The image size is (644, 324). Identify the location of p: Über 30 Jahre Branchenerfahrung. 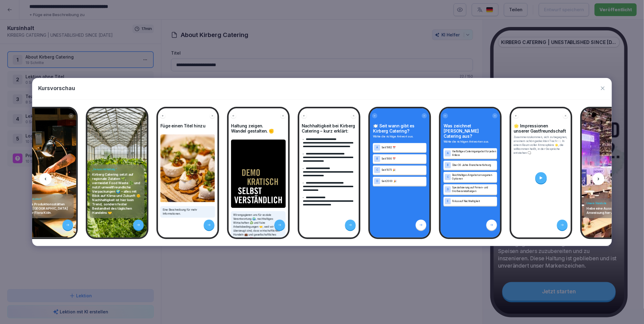
(474, 165).